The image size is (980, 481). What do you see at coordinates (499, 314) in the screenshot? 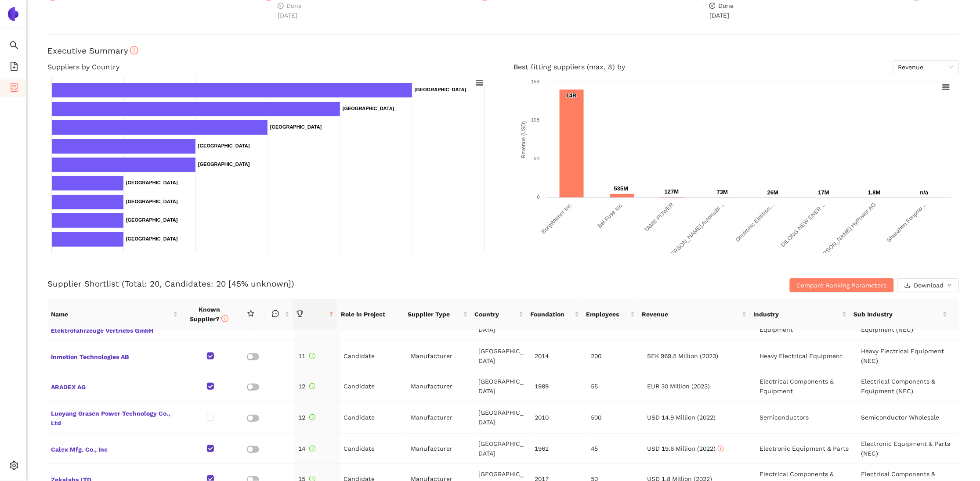
I see `th: this column's title is Country,this column is sortable` at bounding box center [499, 314].